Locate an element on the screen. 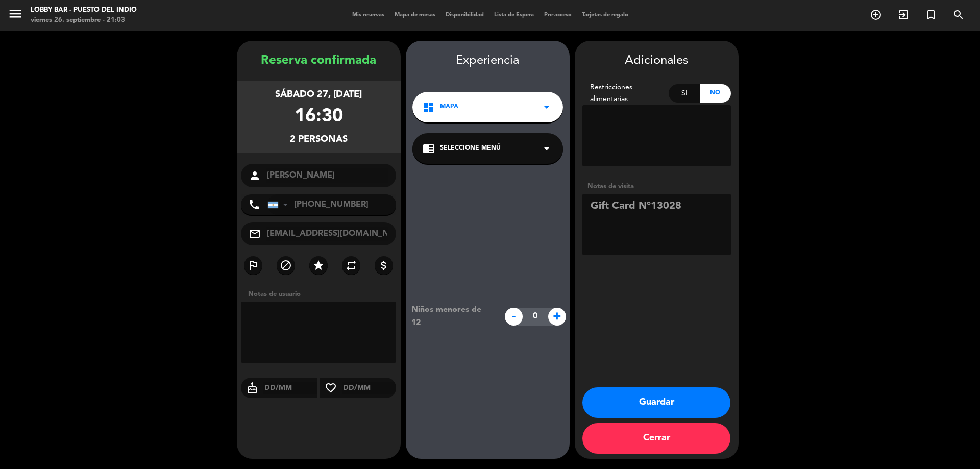 This screenshot has height=469, width=980. button: Guardar is located at coordinates (656, 403).